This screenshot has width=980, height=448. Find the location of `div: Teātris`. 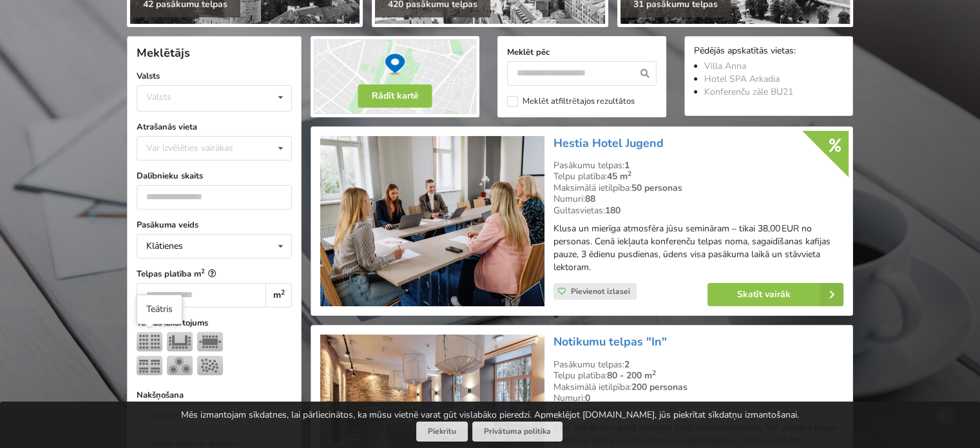

div: Teātris is located at coordinates (159, 309).